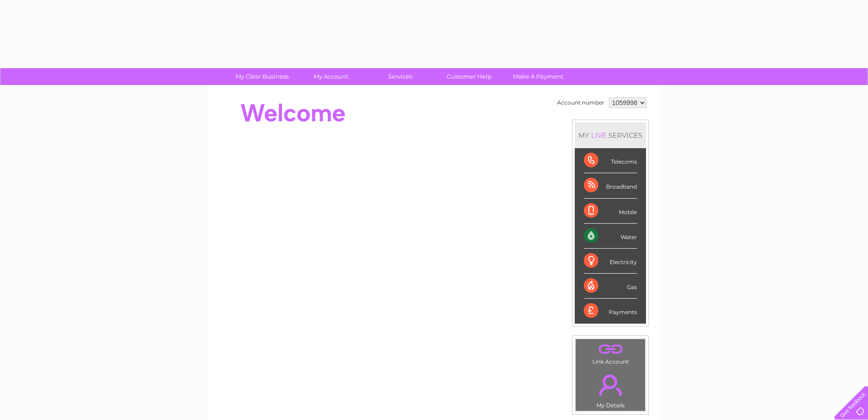 The image size is (868, 420). Describe the element at coordinates (610, 311) in the screenshot. I see `div: Payments` at that location.